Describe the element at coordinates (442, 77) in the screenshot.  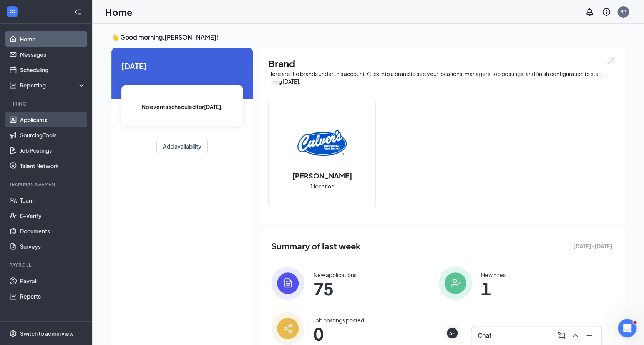
I see `div: Here are the brands under this account. Click into a brand to see your locations, managers, job p...` at that location.